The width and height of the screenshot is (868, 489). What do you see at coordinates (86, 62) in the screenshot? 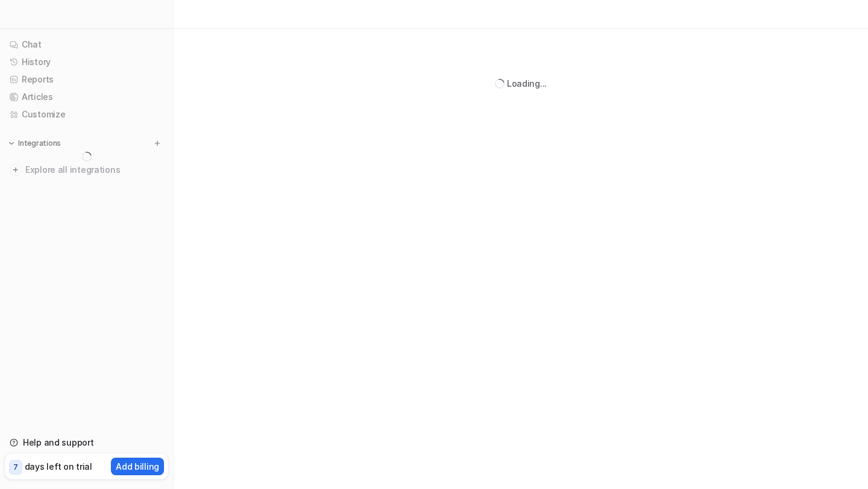
I see `a: History` at bounding box center [86, 62].